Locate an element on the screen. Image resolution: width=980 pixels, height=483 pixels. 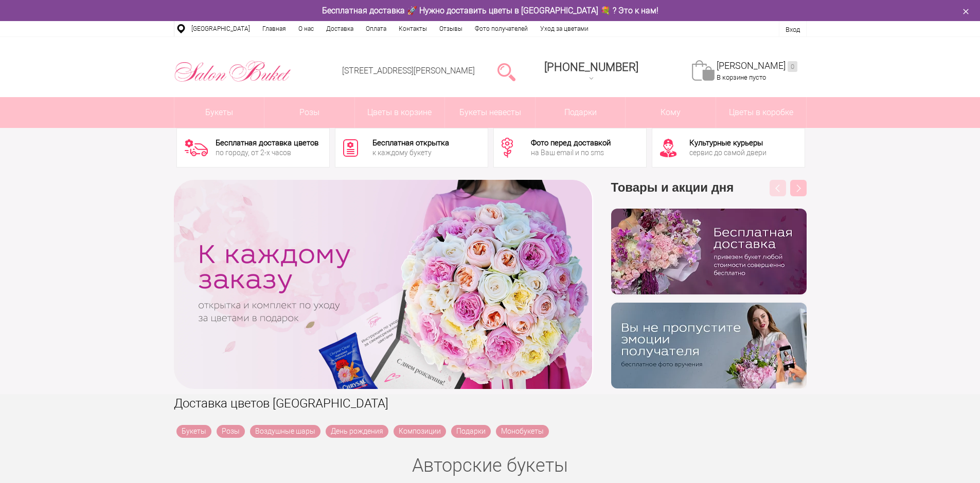
div: к каждому букету is located at coordinates (411, 153).